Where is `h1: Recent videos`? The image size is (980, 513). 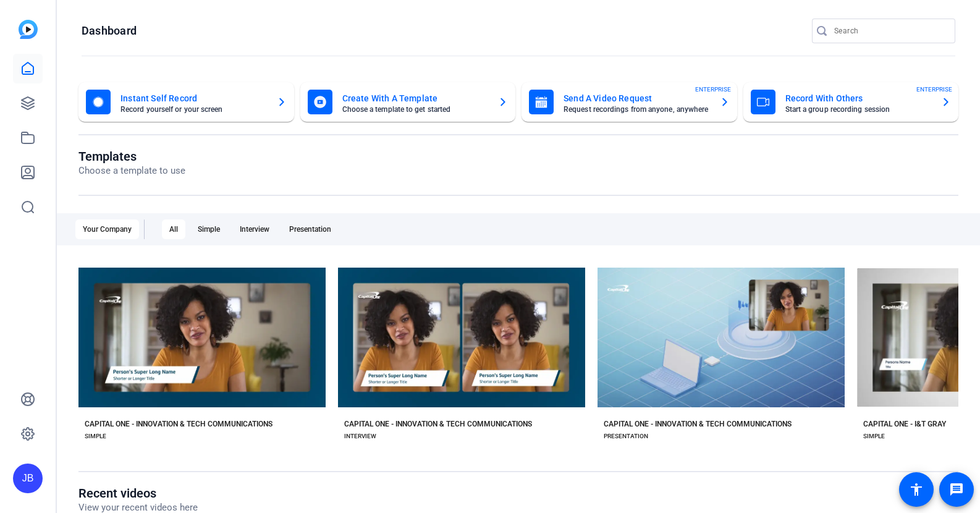 h1: Recent videos is located at coordinates (138, 494).